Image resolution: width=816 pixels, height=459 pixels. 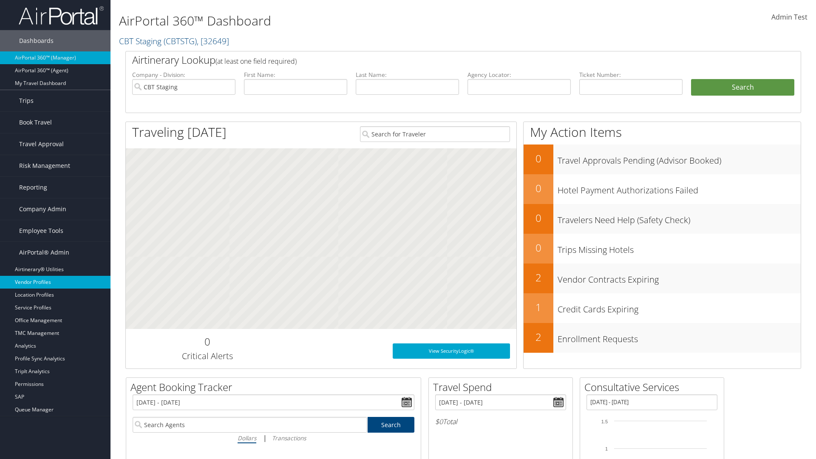 What do you see at coordinates (607, 449) in the screenshot?
I see `tspan: 1` at bounding box center [607, 449].